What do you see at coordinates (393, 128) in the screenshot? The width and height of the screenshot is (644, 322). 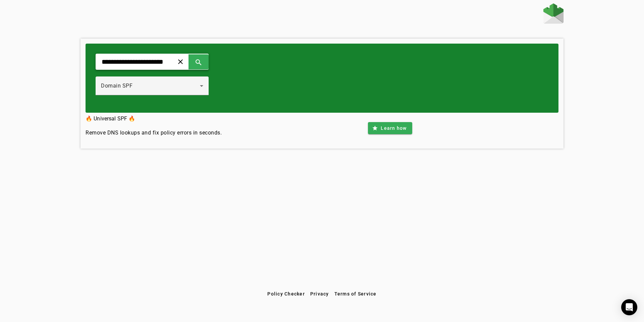 I see `span: Learn how` at bounding box center [393, 128].